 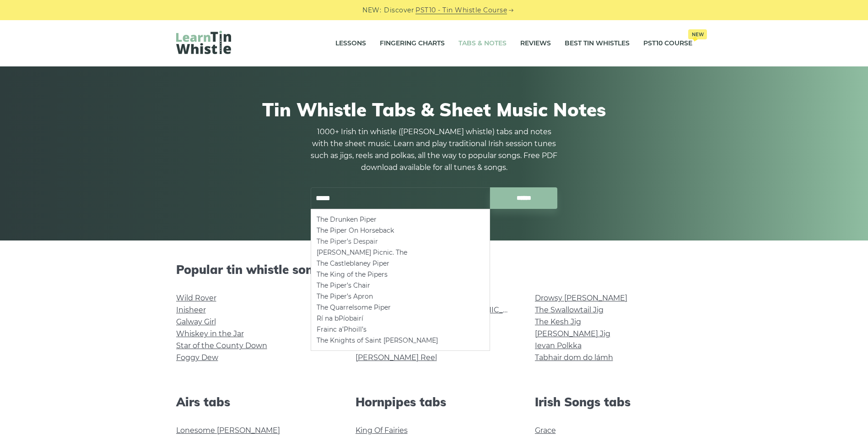 I want to click on h2: Irish Songs tabs, so click(x=613, y=402).